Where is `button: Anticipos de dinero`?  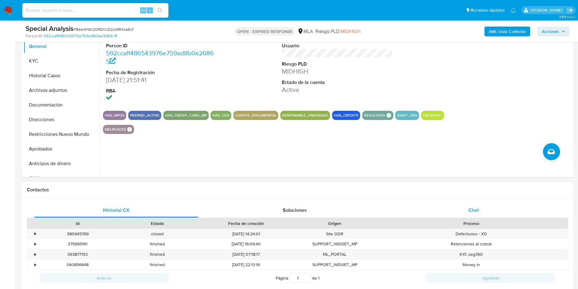
button: Anticipos de dinero is located at coordinates (62, 163).